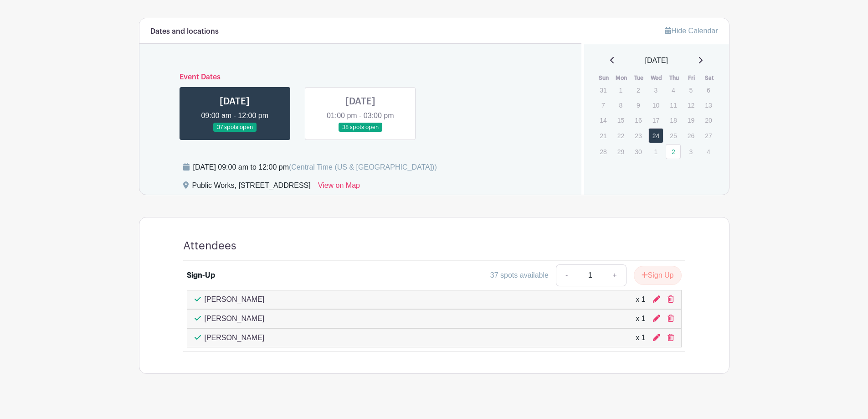 The width and height of the screenshot is (868, 419). I want to click on p: 23, so click(638, 135).